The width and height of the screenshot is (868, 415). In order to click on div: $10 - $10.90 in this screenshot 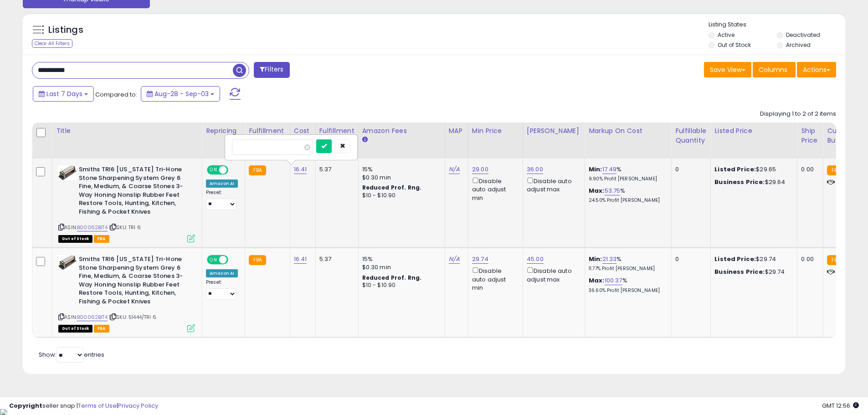, I will do `click(400, 195)`.